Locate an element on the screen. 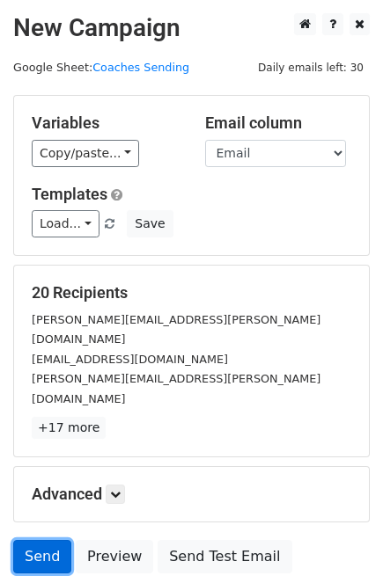 The image size is (383, 576). small: Google Sheet: is located at coordinates (101, 67).